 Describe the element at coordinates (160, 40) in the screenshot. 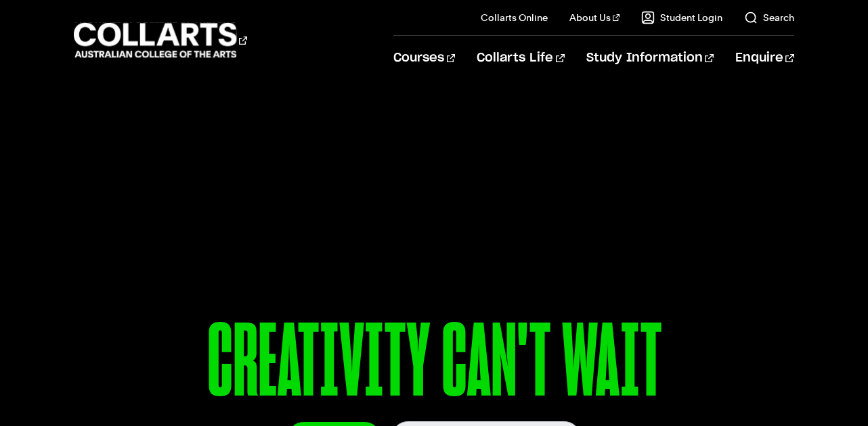

I see `div: Go to homepage` at that location.